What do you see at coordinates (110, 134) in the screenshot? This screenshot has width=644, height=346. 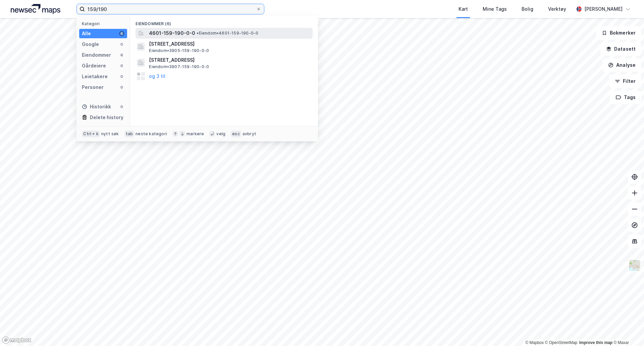 I see `div: nytt søk` at bounding box center [110, 134].